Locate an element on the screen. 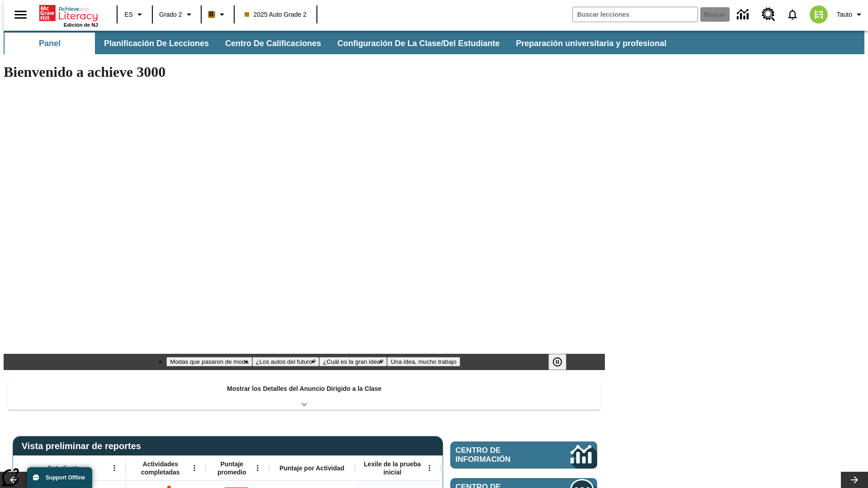  input: Buscar campo is located at coordinates (635, 14).